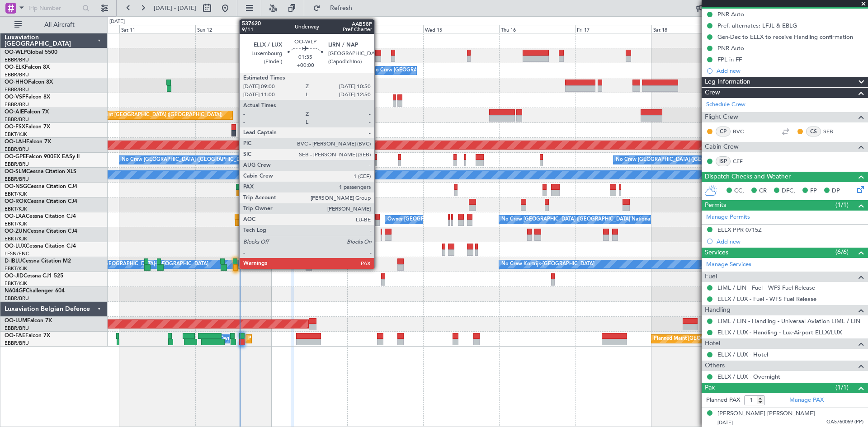  Describe the element at coordinates (730, 59) in the screenshot. I see `div: FPL in FF` at that location.